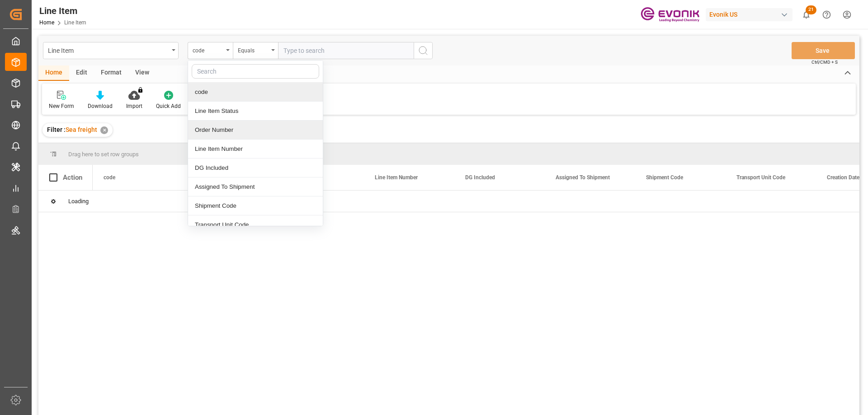 The image size is (868, 415). What do you see at coordinates (72, 178) in the screenshot?
I see `div: Action` at bounding box center [72, 178].